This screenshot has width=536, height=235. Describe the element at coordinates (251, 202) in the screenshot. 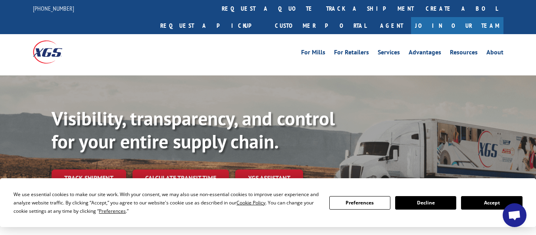

I see `span: Cookie Policy` at that location.